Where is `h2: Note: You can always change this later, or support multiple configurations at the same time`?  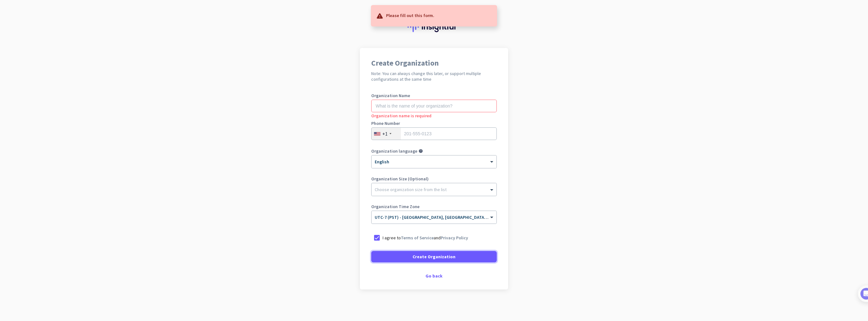 h2: Note: You can always change this later, or support multiple configurations at the same time is located at coordinates (434, 76).